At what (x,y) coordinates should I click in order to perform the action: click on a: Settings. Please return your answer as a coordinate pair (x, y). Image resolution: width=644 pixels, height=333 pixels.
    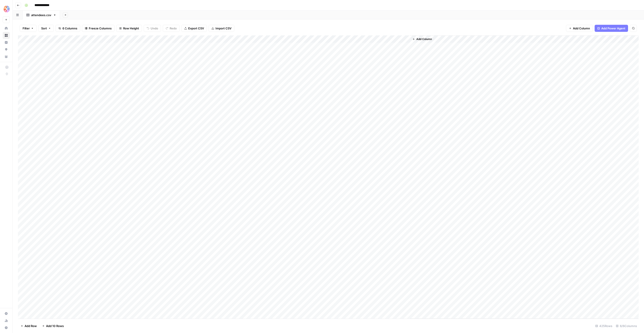
    Looking at the image, I should click on (6, 314).